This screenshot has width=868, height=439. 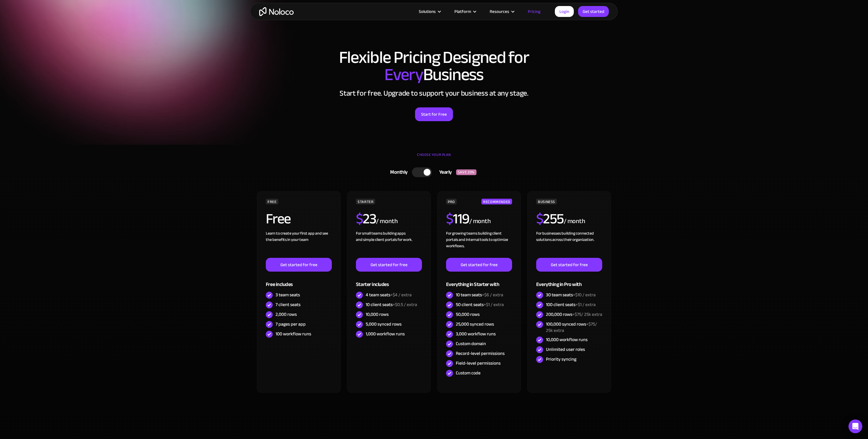 I want to click on span: +$0.5 / extra, so click(x=405, y=305).